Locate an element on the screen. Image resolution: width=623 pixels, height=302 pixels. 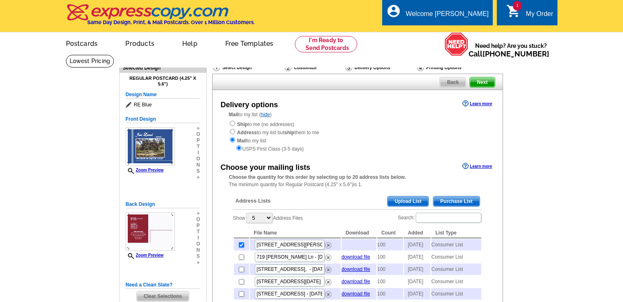
span: Call is located at coordinates (509, 54).